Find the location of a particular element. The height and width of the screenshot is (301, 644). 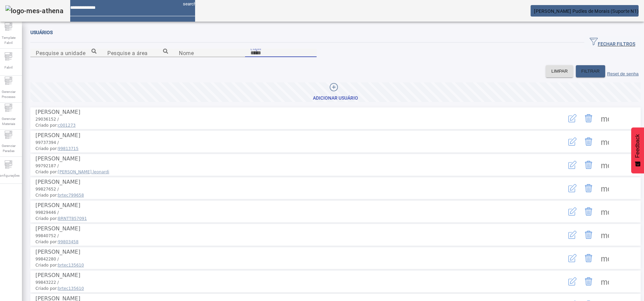

span: brtec799658 is located at coordinates (71, 195).